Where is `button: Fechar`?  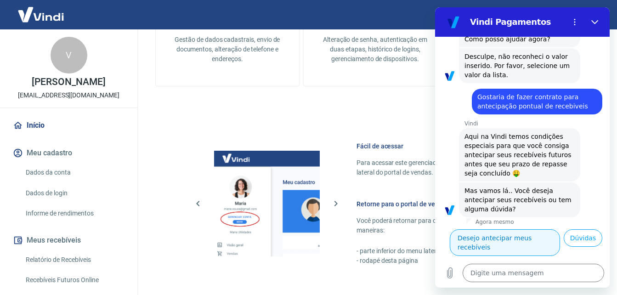 button: Fechar is located at coordinates (160, 15).